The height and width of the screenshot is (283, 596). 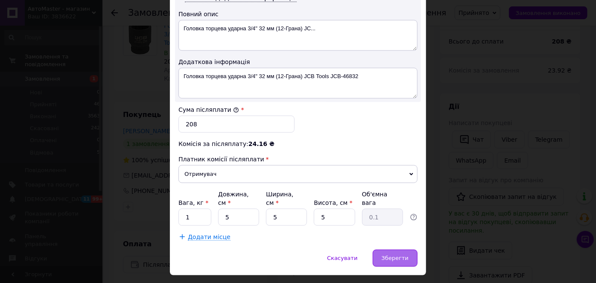 I want to click on label: Вага, кг, so click(x=193, y=203).